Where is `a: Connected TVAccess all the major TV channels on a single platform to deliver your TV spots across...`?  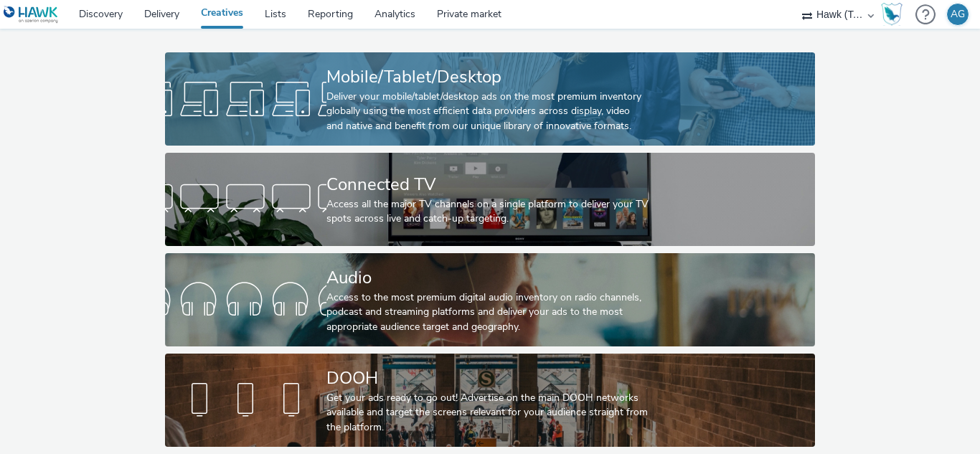 a: Connected TVAccess all the major TV channels on a single platform to deliver your TV spots across... is located at coordinates (490, 199).